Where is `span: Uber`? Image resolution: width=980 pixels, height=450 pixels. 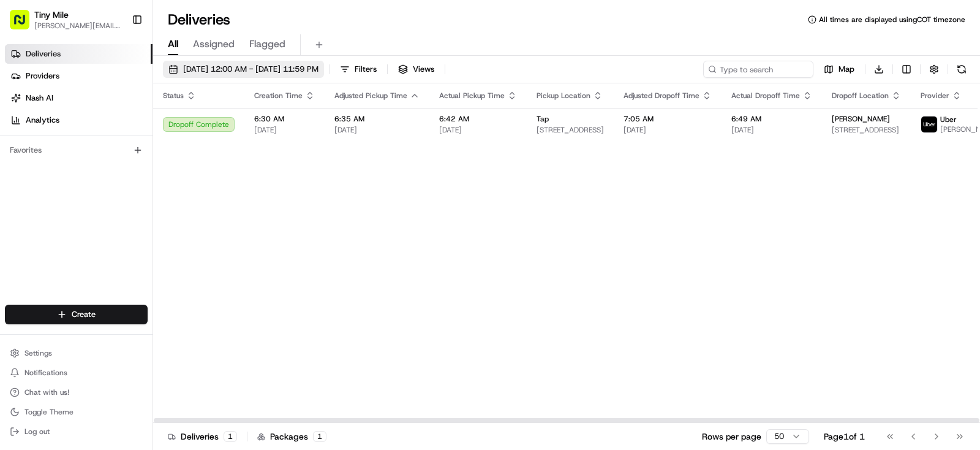
span: Uber is located at coordinates (948, 120).